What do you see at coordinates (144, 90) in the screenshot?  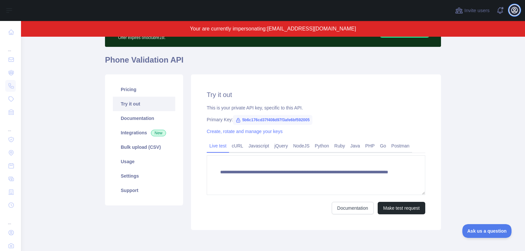 I see `a: Pricing` at bounding box center [144, 90].